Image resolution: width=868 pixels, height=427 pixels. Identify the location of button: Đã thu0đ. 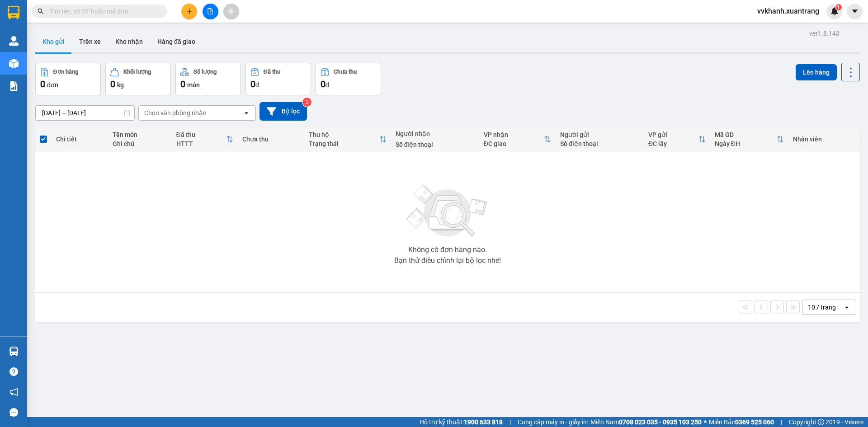
(278, 79).